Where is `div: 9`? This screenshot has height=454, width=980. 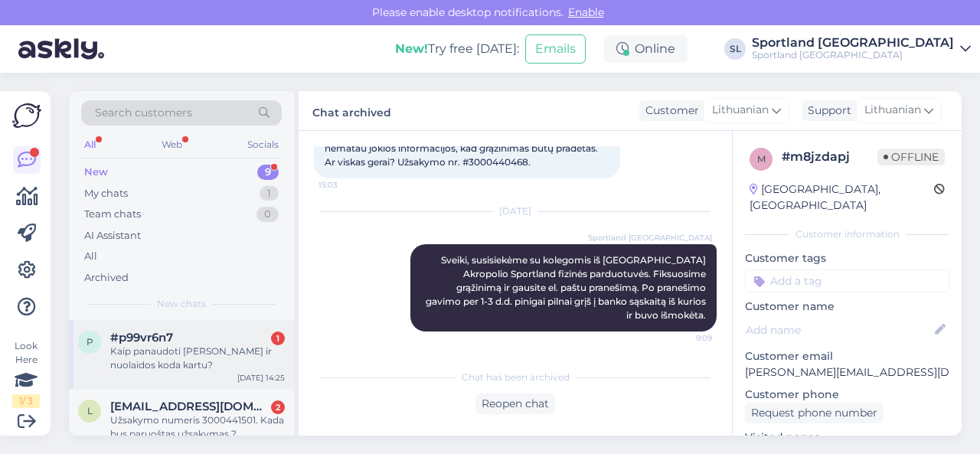
div: 9 is located at coordinates (269, 173).